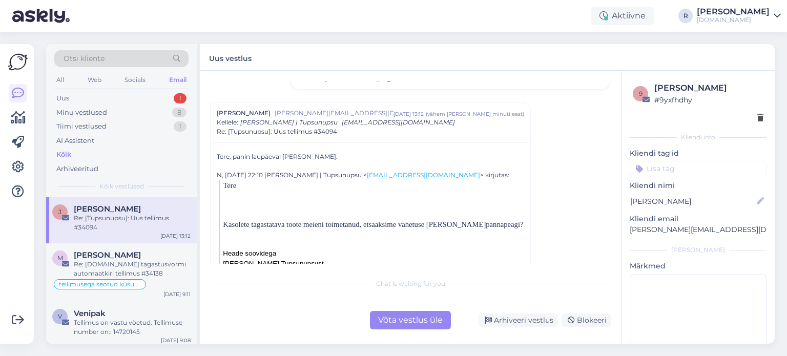 The image size is (787, 356). What do you see at coordinates (382, 224) in the screenshot?
I see `span: saaksime` at bounding box center [382, 224].